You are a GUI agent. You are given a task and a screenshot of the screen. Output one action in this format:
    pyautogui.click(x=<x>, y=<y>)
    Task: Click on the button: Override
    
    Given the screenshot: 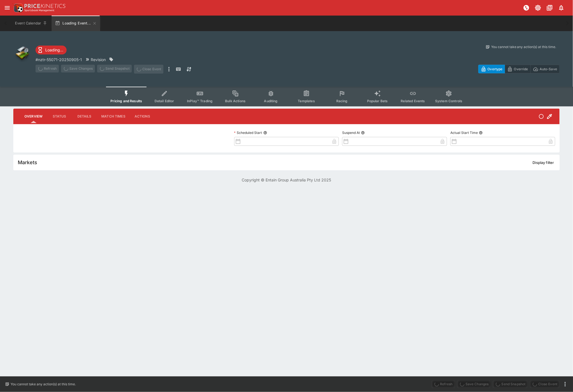 What is the action you would take?
    pyautogui.click(x=518, y=69)
    